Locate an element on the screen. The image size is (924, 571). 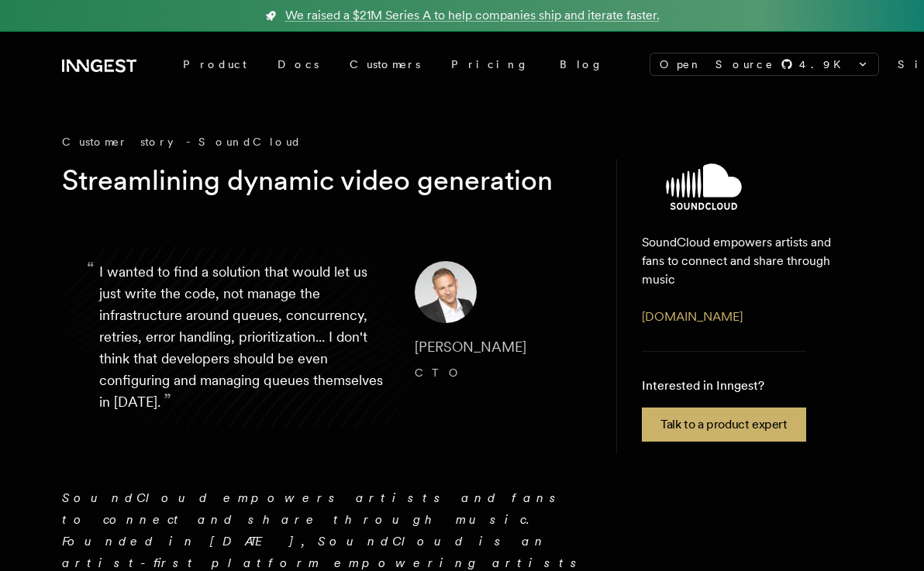
img: SoundCloud's logo is located at coordinates (704, 187).